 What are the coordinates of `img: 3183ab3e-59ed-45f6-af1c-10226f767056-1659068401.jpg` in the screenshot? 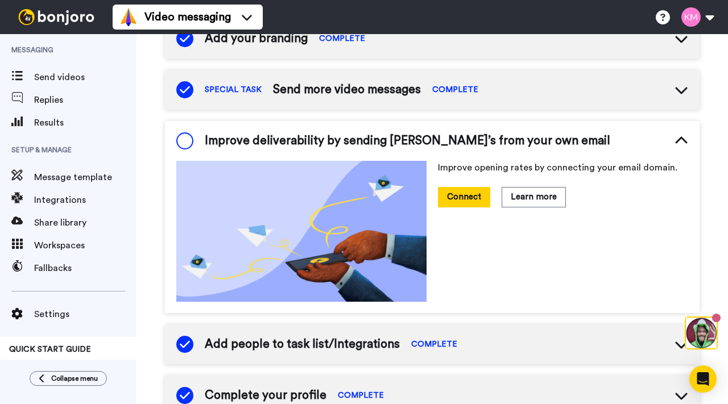 It's located at (16, 18).